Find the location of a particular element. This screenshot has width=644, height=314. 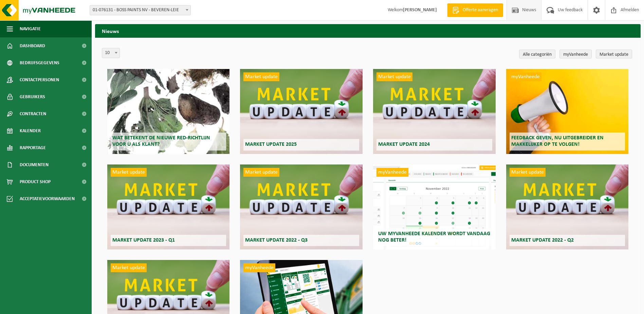

h2: Nieuws is located at coordinates (367, 31).